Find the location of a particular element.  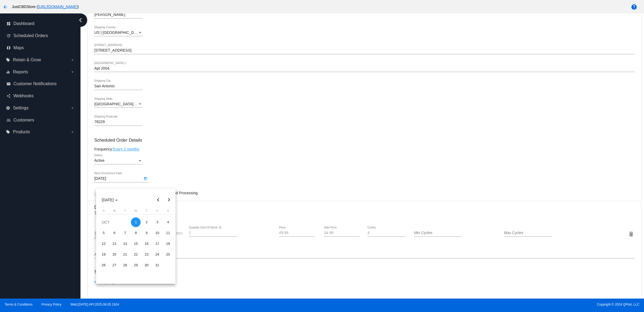

td: October 10, 2025 is located at coordinates (158, 233).